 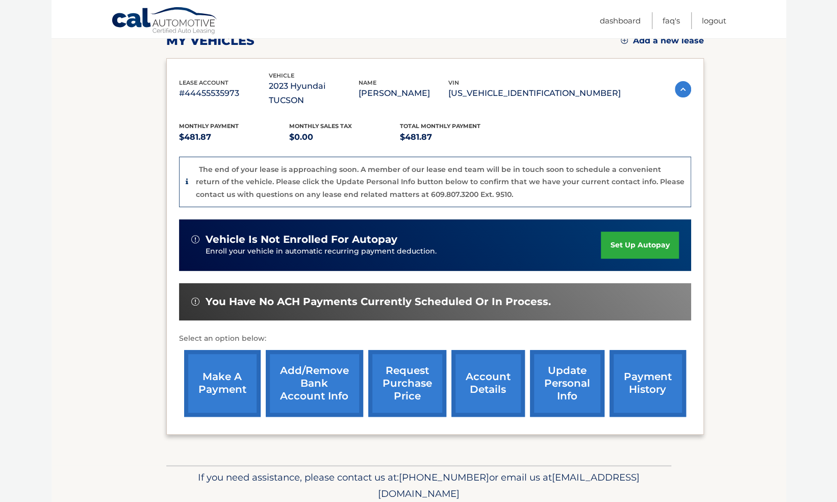 What do you see at coordinates (165, 21) in the screenshot?
I see `a: Cal Automotive` at bounding box center [165, 21].